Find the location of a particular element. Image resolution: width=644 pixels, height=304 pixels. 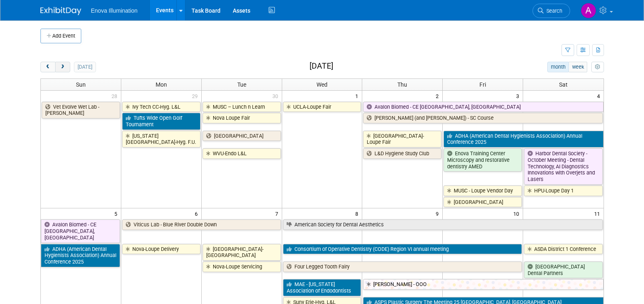

i: Personalize Calendar is located at coordinates (597, 67).